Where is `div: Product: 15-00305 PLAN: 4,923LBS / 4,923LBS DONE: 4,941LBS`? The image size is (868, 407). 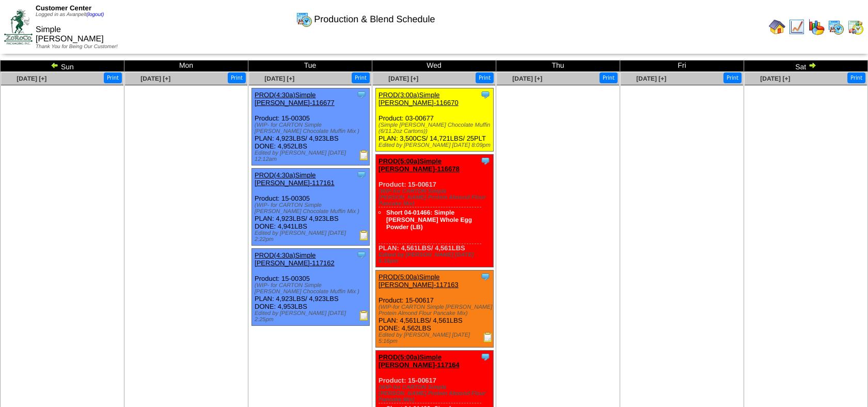
div: Product: 15-00305 PLAN: 4,923LBS / 4,923LBS DONE: 4,941LBS is located at coordinates (311, 207).